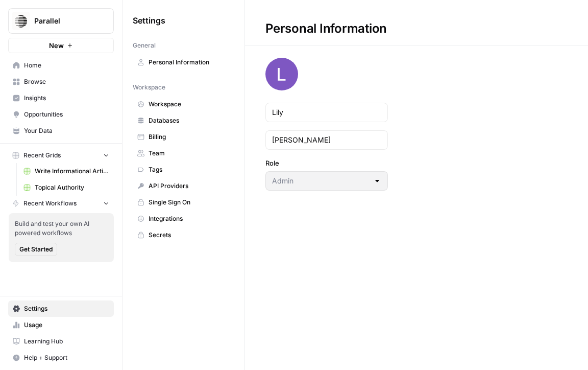 The height and width of the screenshot is (370, 588). I want to click on button: New, so click(60, 46).